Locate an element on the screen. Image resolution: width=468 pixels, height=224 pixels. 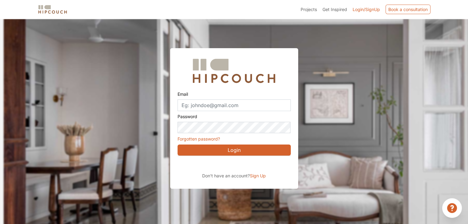
button: Login is located at coordinates (234, 150).